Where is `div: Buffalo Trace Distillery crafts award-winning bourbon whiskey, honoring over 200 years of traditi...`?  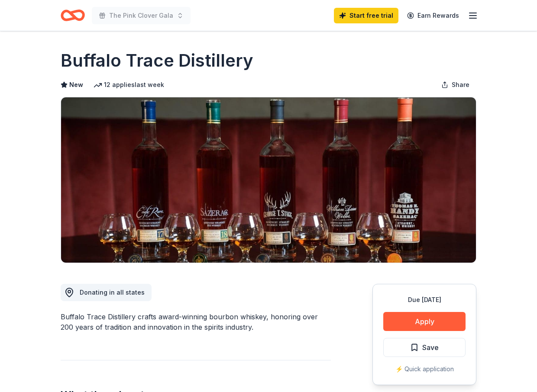 div: Buffalo Trace Distillery crafts award-winning bourbon whiskey, honoring over 200 years of traditi... is located at coordinates (196, 322).